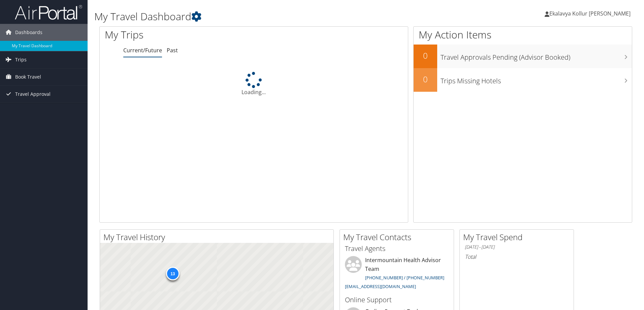  Describe the element at coordinates (143, 50) in the screenshot. I see `a: Current/Future` at that location.